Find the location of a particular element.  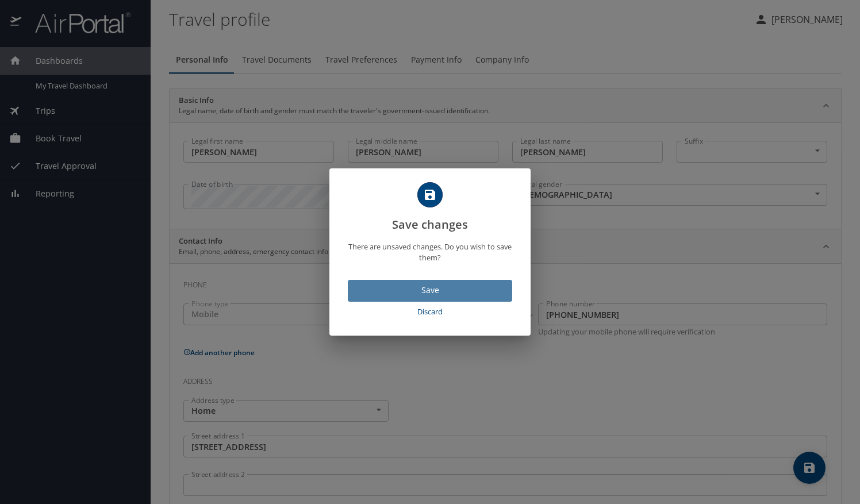

p: There are unsaved changes. Do you wish to save them? is located at coordinates (430, 252).